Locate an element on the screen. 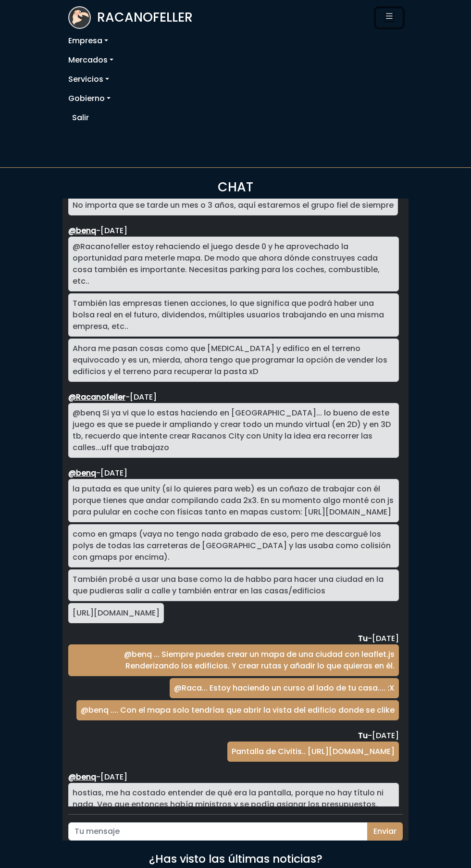 Image resolution: width=471 pixels, height=868 pixels. h3: RACANOFELLER is located at coordinates (145, 18).